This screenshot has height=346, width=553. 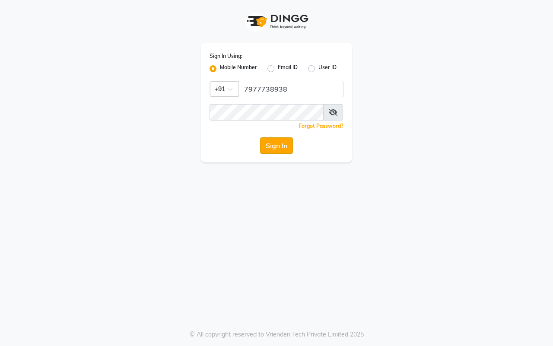 What do you see at coordinates (328, 69) in the screenshot?
I see `label: User ID` at bounding box center [328, 69].